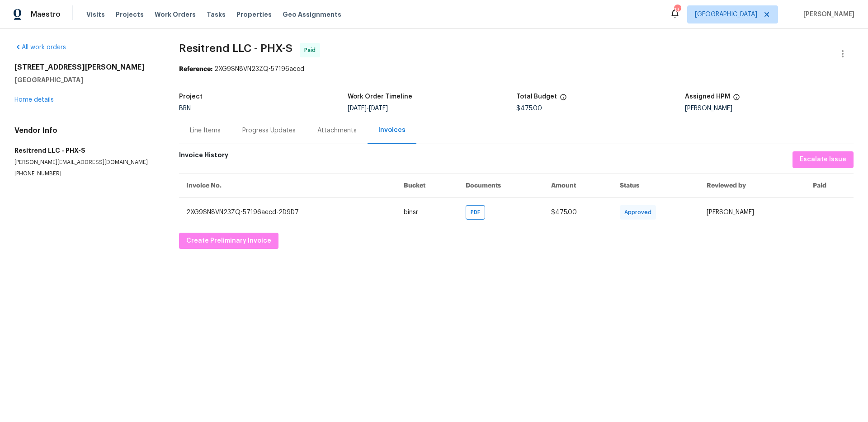 This screenshot has height=422, width=868. What do you see at coordinates (829, 185) in the screenshot?
I see `th: Paid` at bounding box center [829, 185].